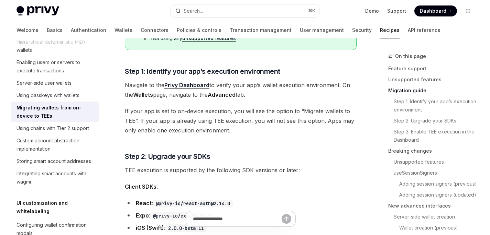 Image resolution: width=490 pixels, height=235 pixels. What do you see at coordinates (144, 204) in the screenshot?
I see `strong: React` at bounding box center [144, 204].